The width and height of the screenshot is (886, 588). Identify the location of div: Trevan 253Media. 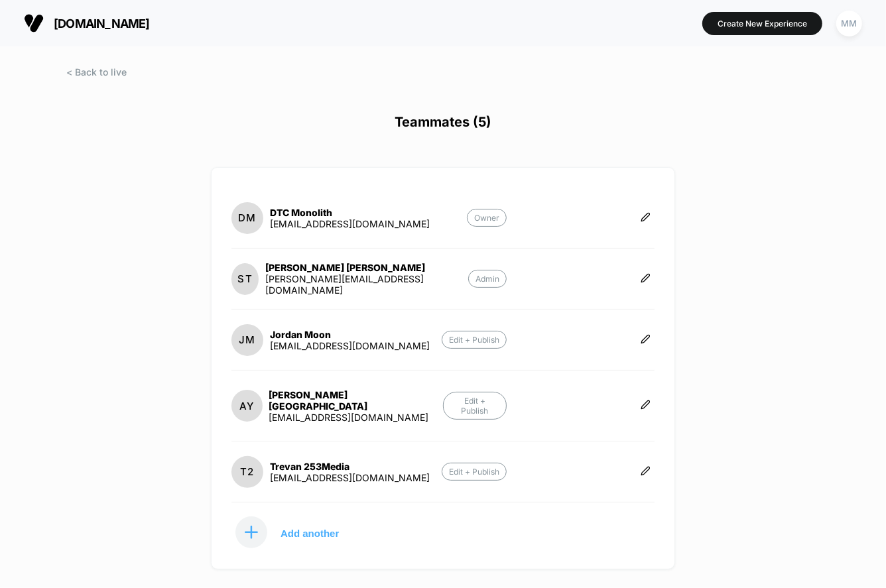
(350, 466).